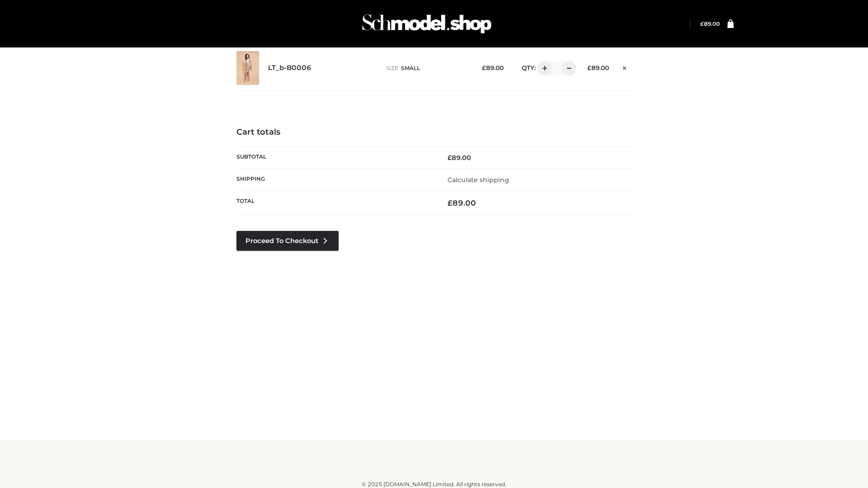 The height and width of the screenshot is (488, 868). What do you see at coordinates (427, 68) in the screenshot?
I see `p: size :` at bounding box center [427, 68].